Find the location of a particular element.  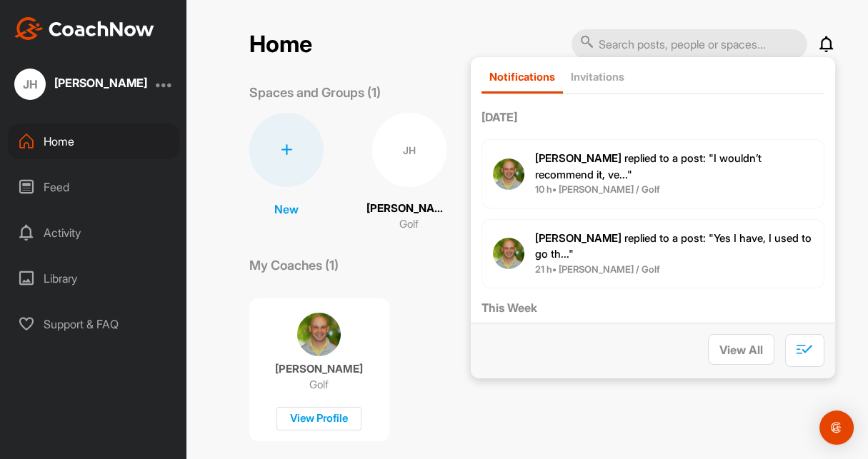

img: coach avatar is located at coordinates (318, 334).